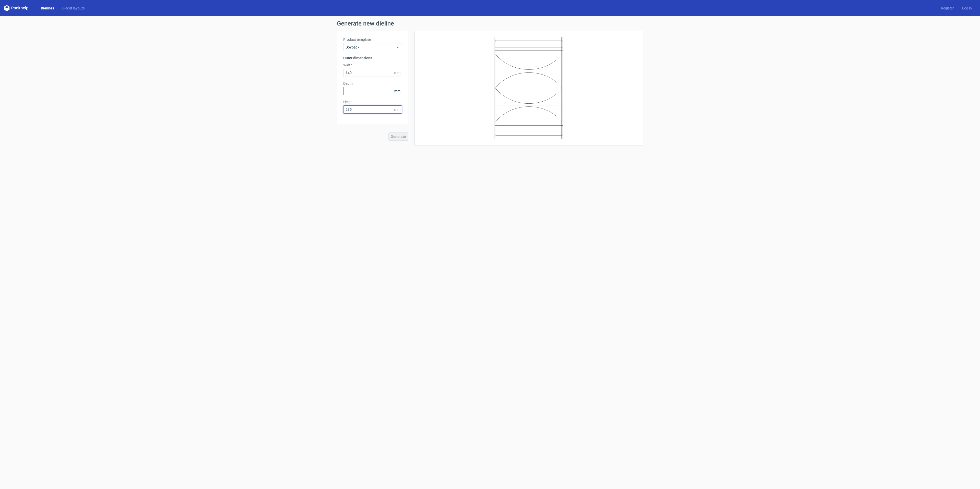 The image size is (980, 489). I want to click on label: Depth, so click(373, 83).